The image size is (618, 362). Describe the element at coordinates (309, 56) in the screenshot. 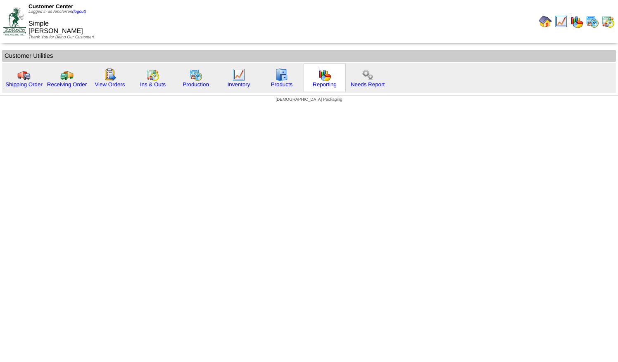

I see `td: Customer Utilities` at that location.